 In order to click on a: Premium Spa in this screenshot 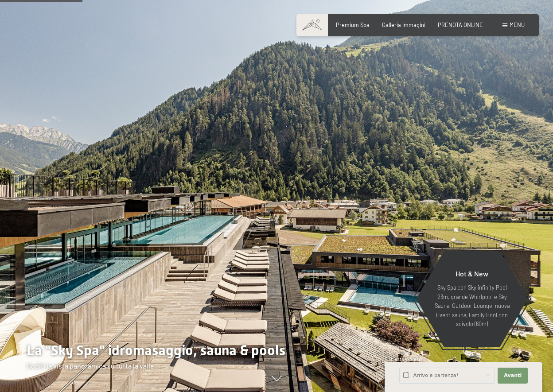, I will do `click(352, 25)`.